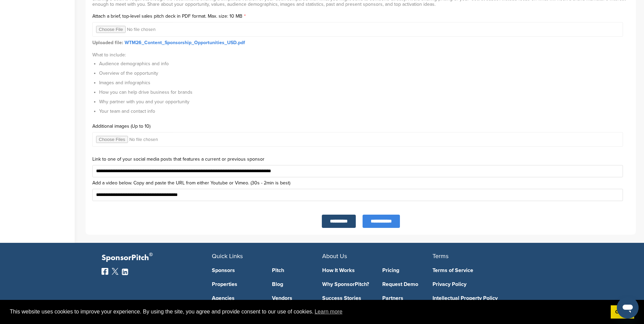 The height and width of the screenshot is (324, 644). What do you see at coordinates (364, 111) in the screenshot?
I see `li: Your team and contact info` at bounding box center [364, 111].